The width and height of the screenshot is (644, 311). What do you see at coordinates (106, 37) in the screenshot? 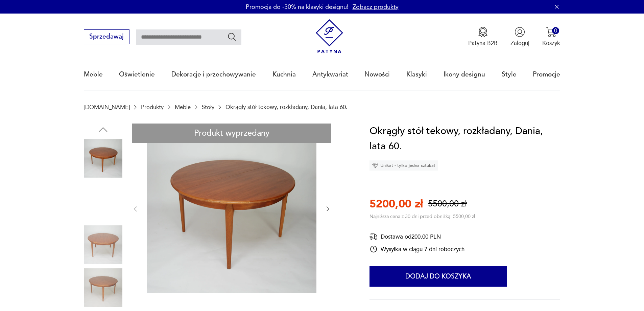
I see `a: Sprzedawaj` at bounding box center [106, 37].